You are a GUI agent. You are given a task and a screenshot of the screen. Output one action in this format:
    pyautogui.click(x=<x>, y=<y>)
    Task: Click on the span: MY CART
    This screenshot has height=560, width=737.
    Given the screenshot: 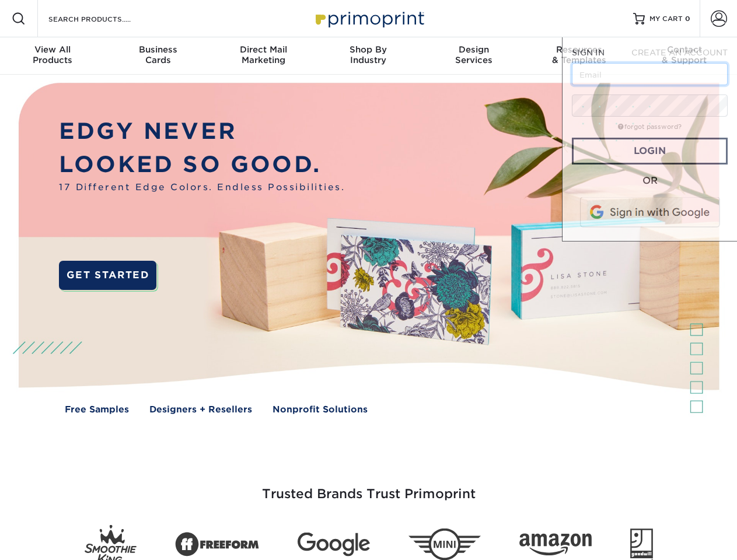 What is the action you would take?
    pyautogui.click(x=666, y=18)
    